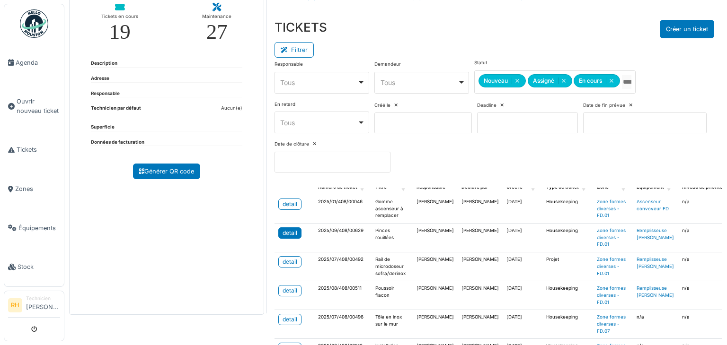  I want to click on span: Stock, so click(39, 267).